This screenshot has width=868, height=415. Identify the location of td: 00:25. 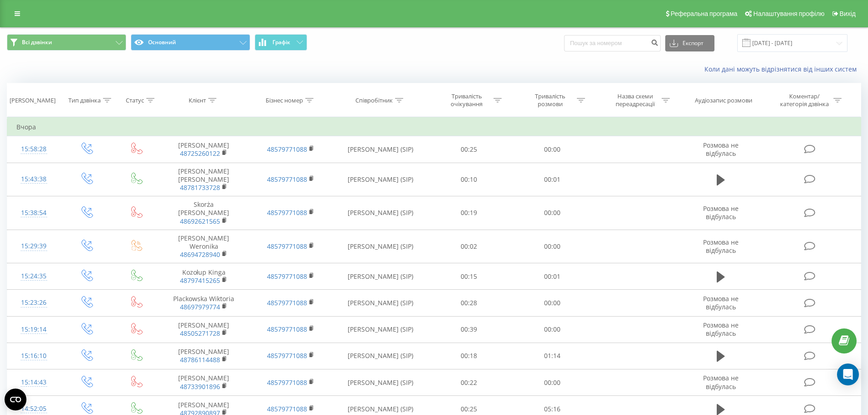
(469, 150).